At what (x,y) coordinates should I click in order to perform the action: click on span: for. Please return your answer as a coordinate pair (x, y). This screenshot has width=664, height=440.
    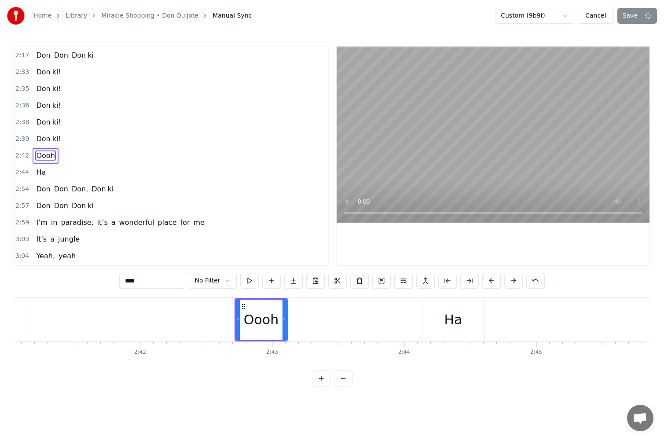
    Looking at the image, I should click on (185, 222).